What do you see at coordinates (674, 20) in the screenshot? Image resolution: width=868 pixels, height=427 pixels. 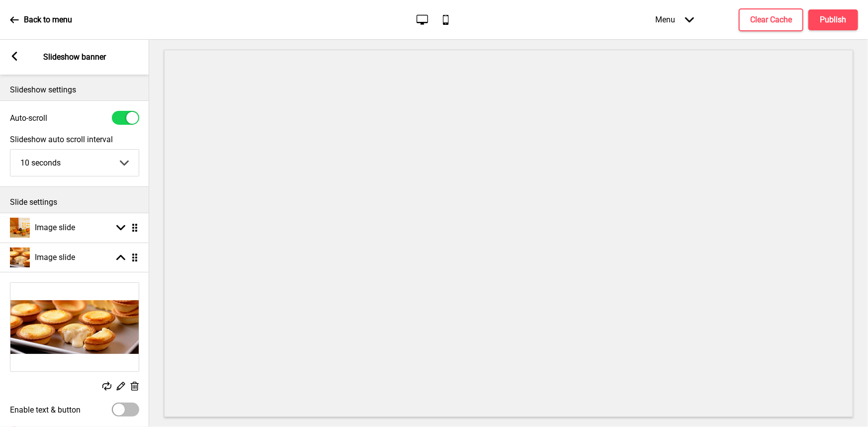 I see `div: Menu` at bounding box center [674, 20].